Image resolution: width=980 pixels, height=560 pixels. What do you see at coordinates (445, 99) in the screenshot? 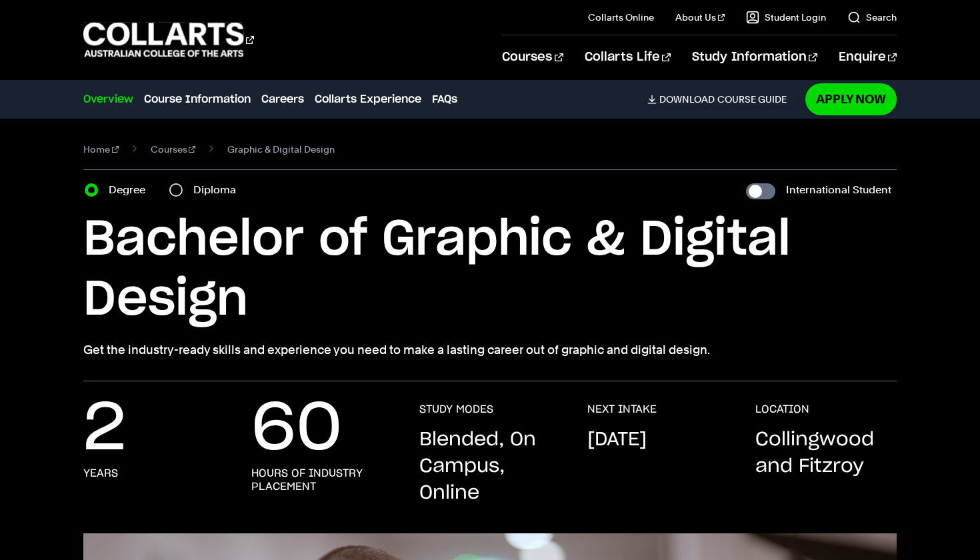
I see `a: FAQs` at bounding box center [445, 99].